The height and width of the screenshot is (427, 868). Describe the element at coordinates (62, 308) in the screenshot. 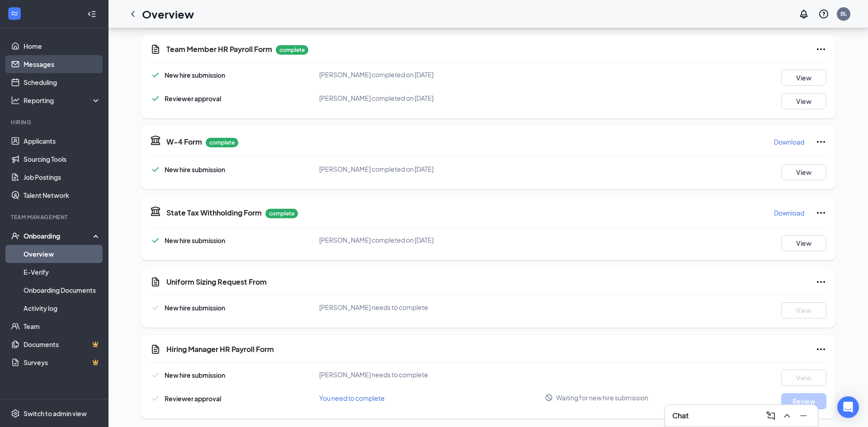

I see `a: Activity log` at that location.